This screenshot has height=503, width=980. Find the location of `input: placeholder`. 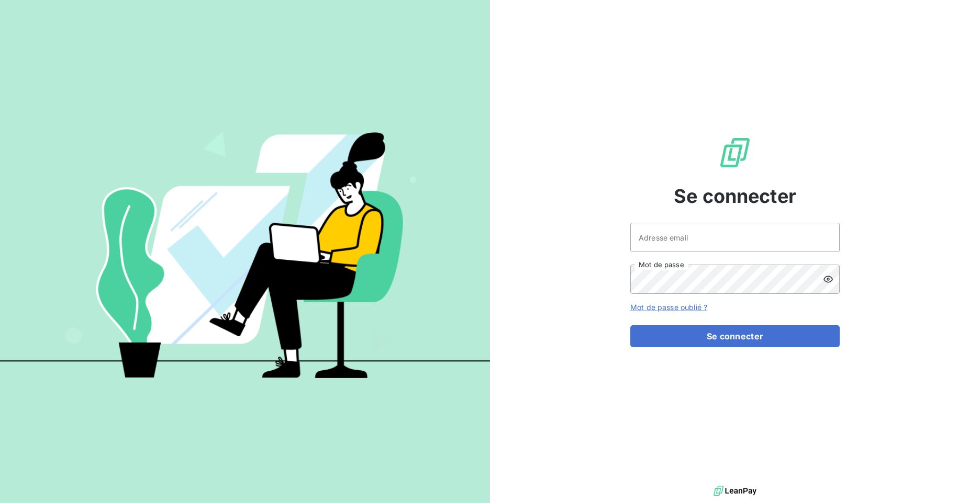

input: placeholder is located at coordinates (735, 237).